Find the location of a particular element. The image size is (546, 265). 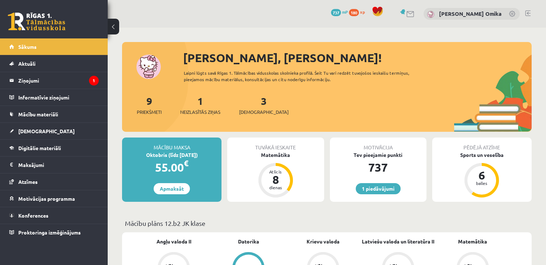

a: Mācību materiāli is located at coordinates (54, 114).